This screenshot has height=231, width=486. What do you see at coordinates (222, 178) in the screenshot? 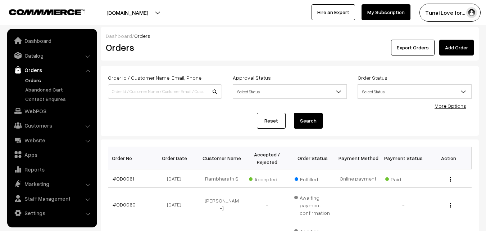
I see `td: Rambharath S` at bounding box center [222, 178].